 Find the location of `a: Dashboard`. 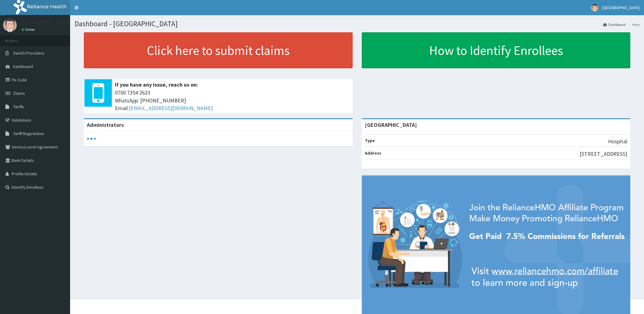

a: Dashboard is located at coordinates (614, 24).